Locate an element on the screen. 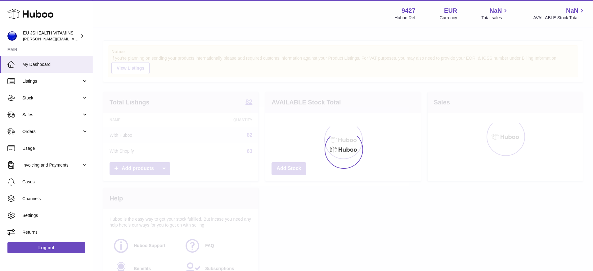 The height and width of the screenshot is (271, 593). span: Returns is located at coordinates (55, 232).